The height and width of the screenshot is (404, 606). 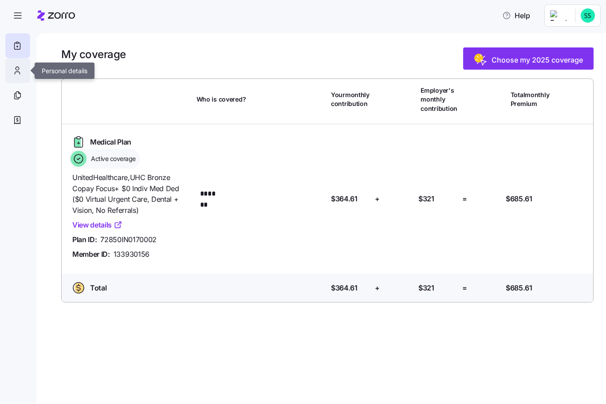 I want to click on img: Employer logo, so click(x=559, y=16).